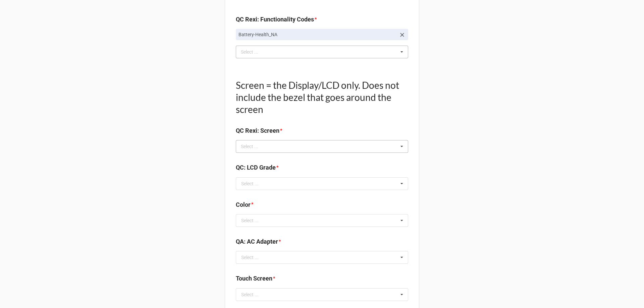  What do you see at coordinates (256, 168) in the screenshot?
I see `label: QC: LCD Grade` at bounding box center [256, 168].